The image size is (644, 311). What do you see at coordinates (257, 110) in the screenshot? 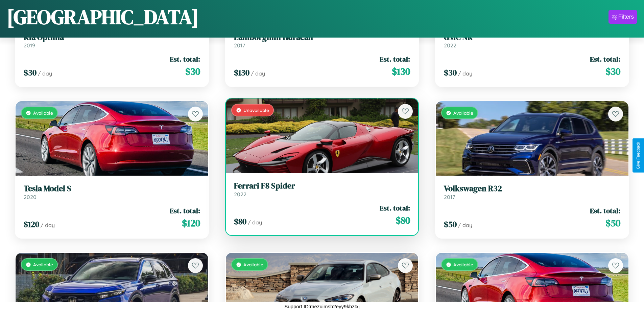
I see `span: Unavailable` at bounding box center [257, 110].